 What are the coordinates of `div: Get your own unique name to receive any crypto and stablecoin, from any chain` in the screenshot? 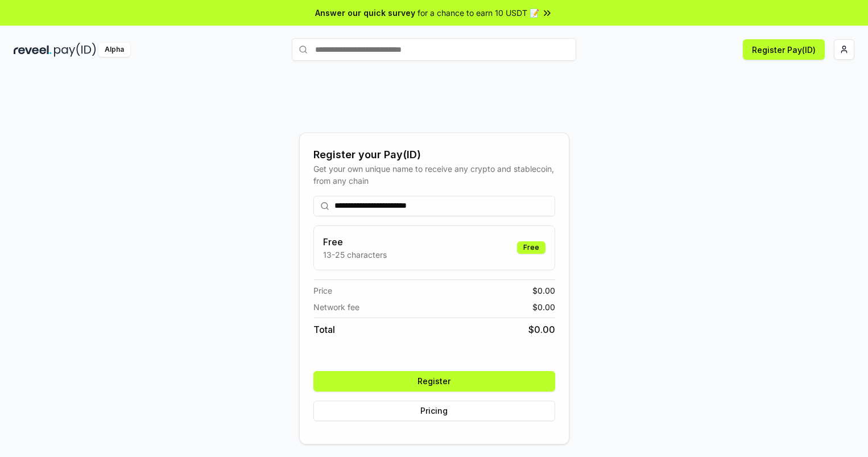 It's located at (434, 175).